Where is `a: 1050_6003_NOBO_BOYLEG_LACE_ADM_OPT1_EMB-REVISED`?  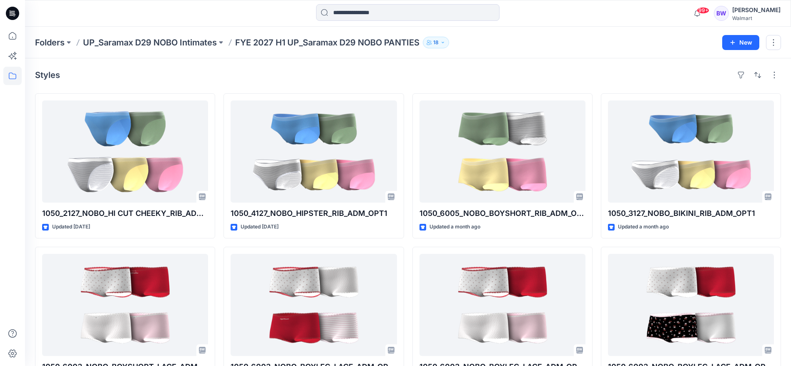 a: 1050_6003_NOBO_BOYLEG_LACE_ADM_OPT1_EMB-REVISED is located at coordinates (314, 305).